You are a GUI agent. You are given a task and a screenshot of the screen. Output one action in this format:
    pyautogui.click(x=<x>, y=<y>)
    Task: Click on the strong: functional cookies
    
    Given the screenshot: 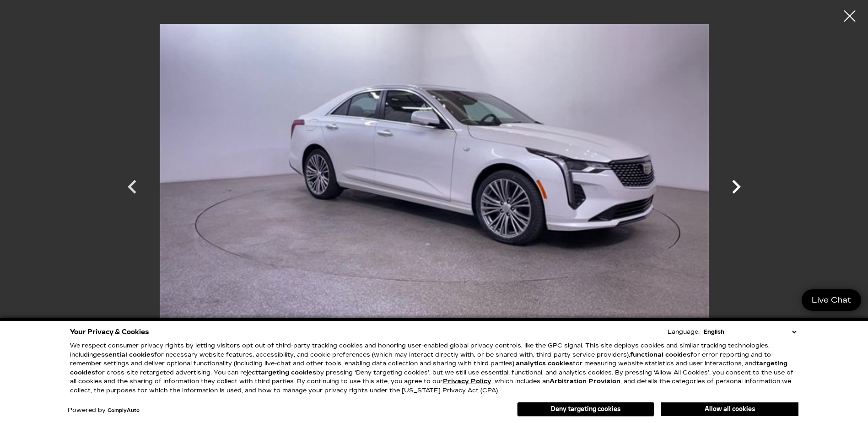 What is the action you would take?
    pyautogui.click(x=660, y=355)
    